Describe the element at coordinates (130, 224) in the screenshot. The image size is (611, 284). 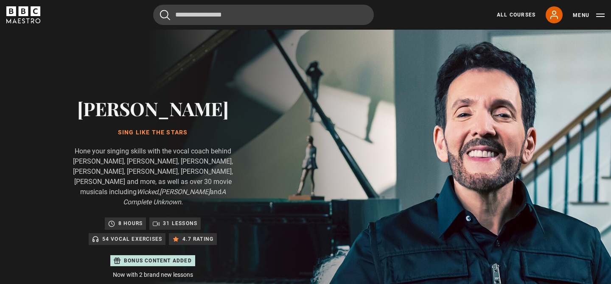
I see `p: 8 hours` at that location.